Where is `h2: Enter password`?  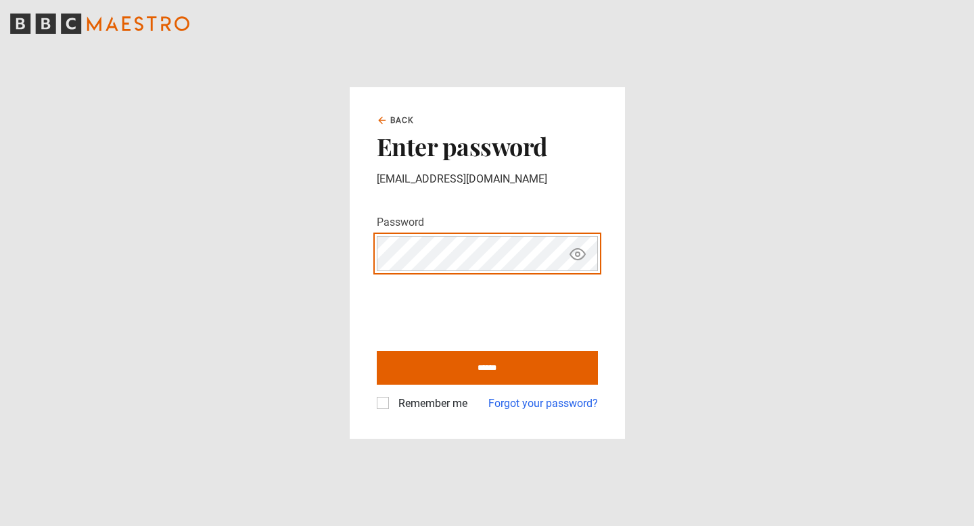
h2: Enter password is located at coordinates (487, 146).